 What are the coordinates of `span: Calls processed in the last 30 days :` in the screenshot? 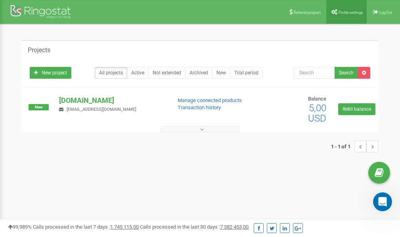 It's located at (194, 227).